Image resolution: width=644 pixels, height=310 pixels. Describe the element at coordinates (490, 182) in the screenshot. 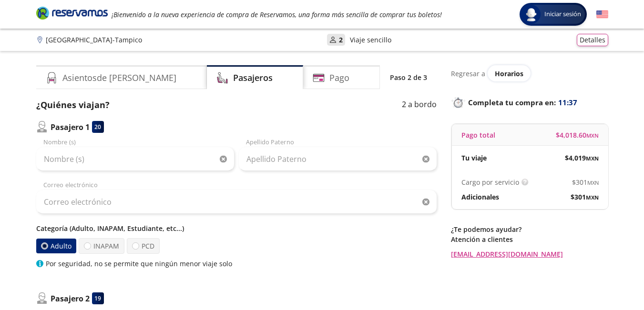

I see `p: Cargo por servicio` at that location.